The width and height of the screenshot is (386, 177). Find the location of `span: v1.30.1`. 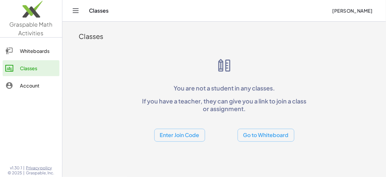

span: v1.30.1 is located at coordinates (16, 168).